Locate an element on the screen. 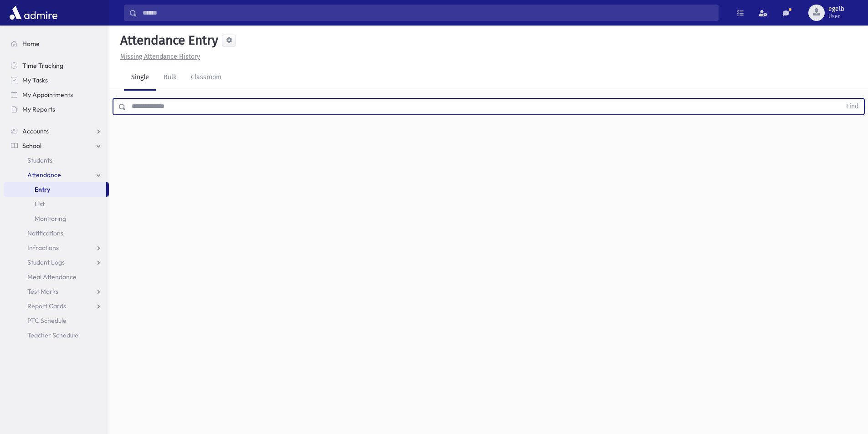 This screenshot has height=434, width=868. a: School is located at coordinates (56, 146).